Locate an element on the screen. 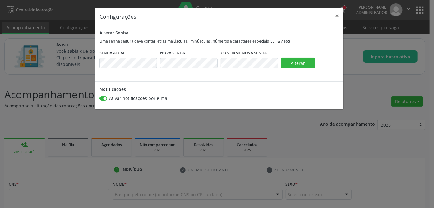  label: Notificações is located at coordinates (112, 89).